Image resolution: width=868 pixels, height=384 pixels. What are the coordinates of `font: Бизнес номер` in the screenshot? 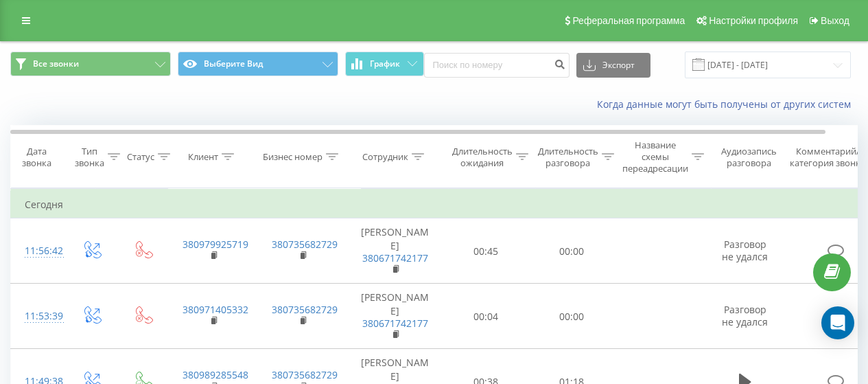 It's located at (293, 156).